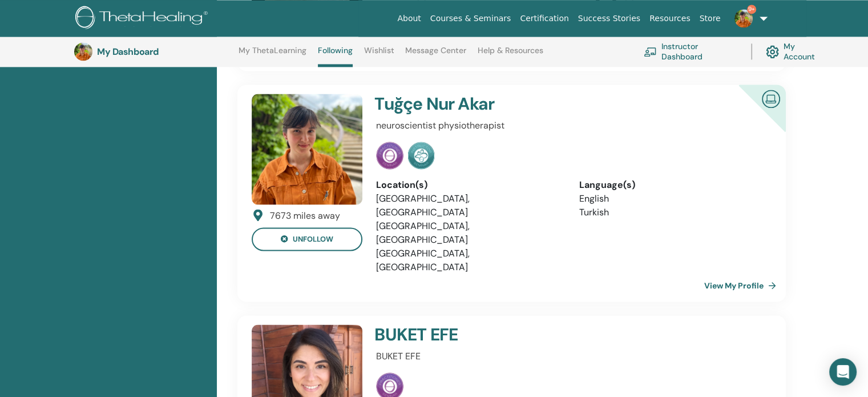 The height and width of the screenshot is (397, 868). Describe the element at coordinates (672, 185) in the screenshot. I see `div: Language(s)` at that location.